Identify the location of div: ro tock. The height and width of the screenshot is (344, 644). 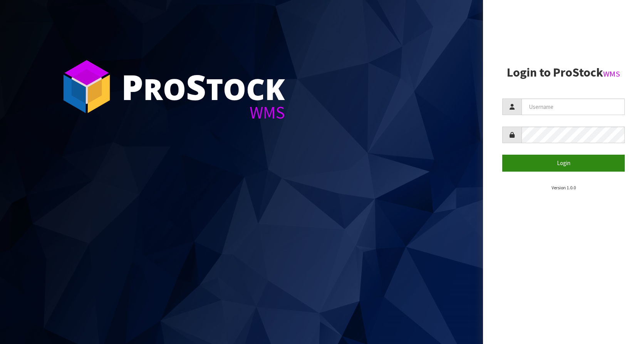
(203, 87).